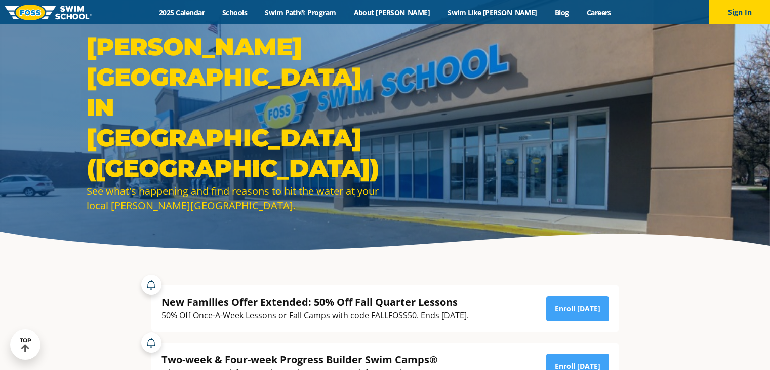 The height and width of the screenshot is (370, 770). Describe the element at coordinates (562, 12) in the screenshot. I see `a: Blog` at that location.